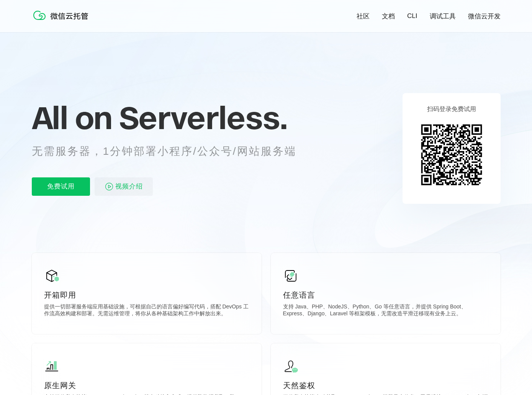 The width and height of the screenshot is (532, 395). Describe the element at coordinates (71, 118) in the screenshot. I see `span: All on` at that location.